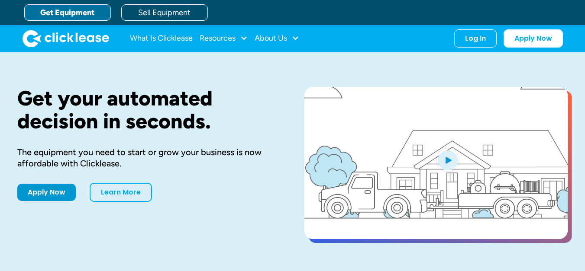 The image size is (585, 271). What do you see at coordinates (147, 158) in the screenshot?
I see `div: The equipment you need to start or grow your business is now affordable with Clicklease.` at bounding box center [147, 158].